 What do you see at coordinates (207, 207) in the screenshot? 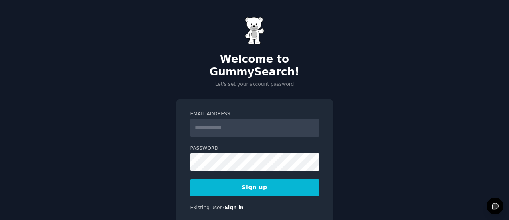
I see `span: Existing user?` at bounding box center [207, 207].